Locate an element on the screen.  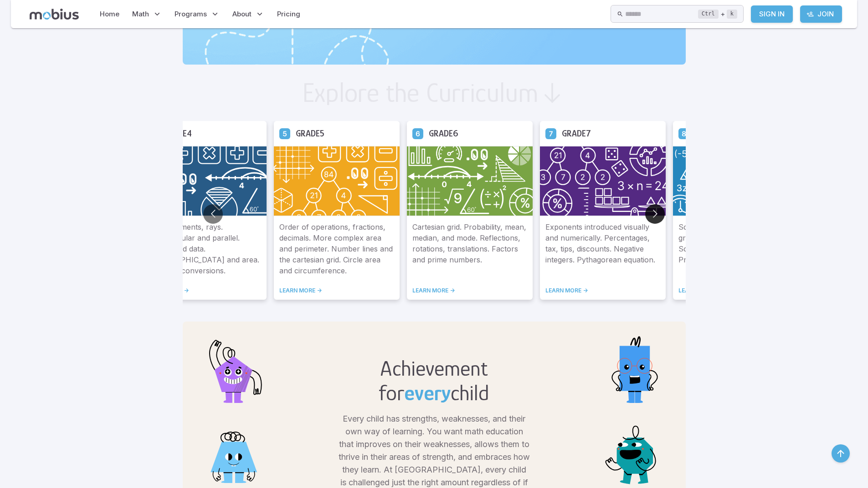
span: Programs is located at coordinates (190, 14).